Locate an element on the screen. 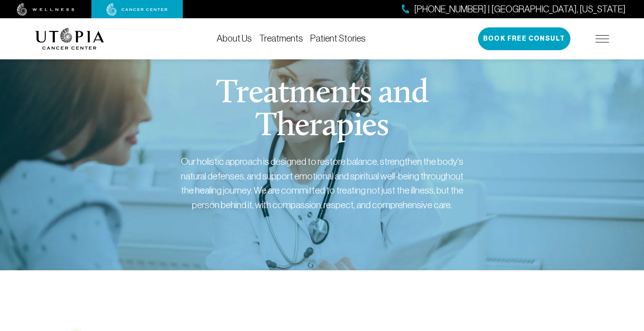 The image size is (644, 331). img: icon-hamburger is located at coordinates (602, 39).